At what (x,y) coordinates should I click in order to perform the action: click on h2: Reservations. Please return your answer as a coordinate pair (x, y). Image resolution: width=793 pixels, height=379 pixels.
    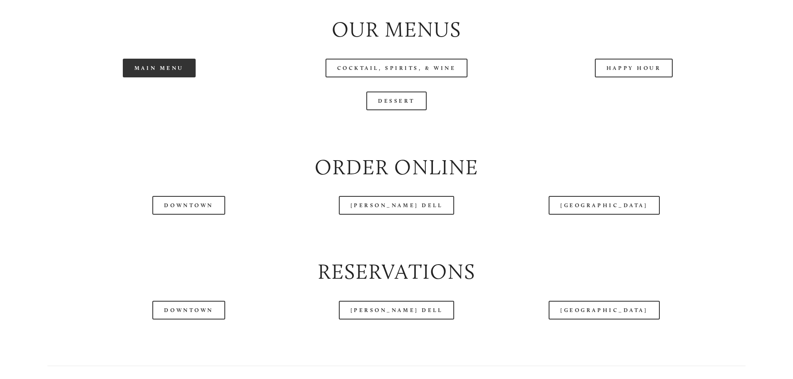
    Looking at the image, I should click on (396, 272).